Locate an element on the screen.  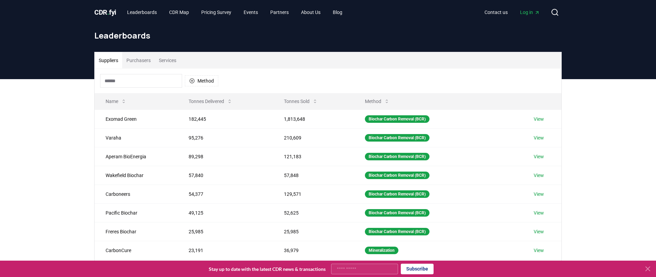
td: 54,377 is located at coordinates (225, 194).